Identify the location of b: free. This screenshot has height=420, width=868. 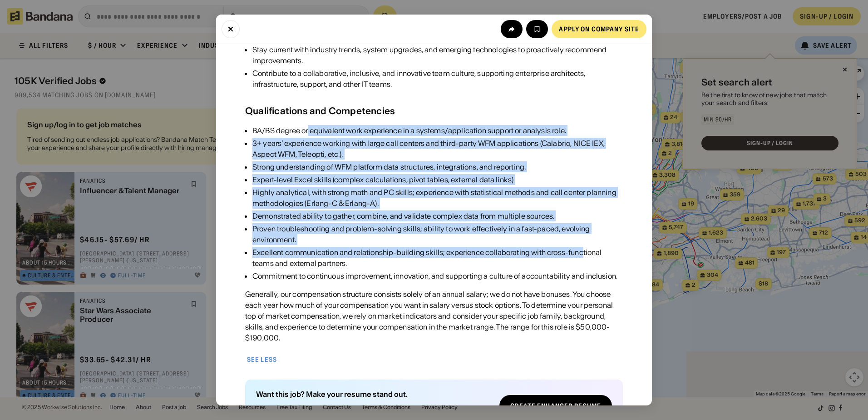
(293, 409).